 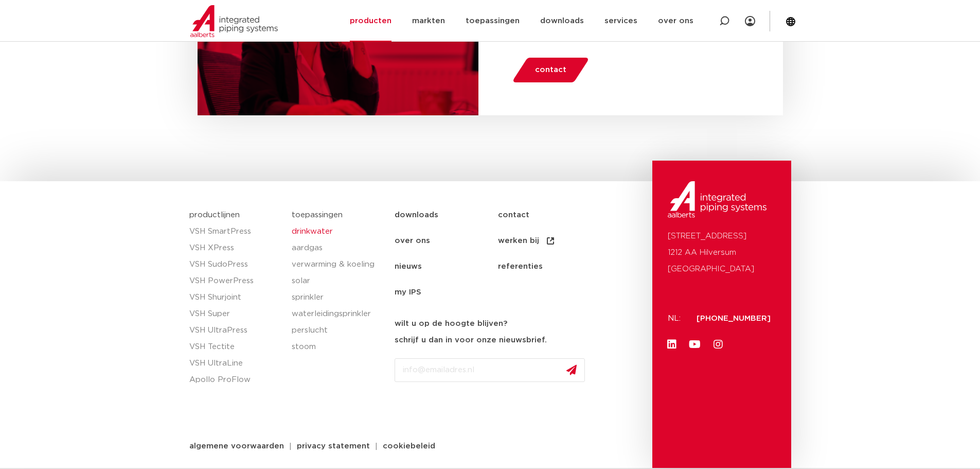 I want to click on strong: schrijf u dan in voor onze nieuwsbrief., so click(x=470, y=340).